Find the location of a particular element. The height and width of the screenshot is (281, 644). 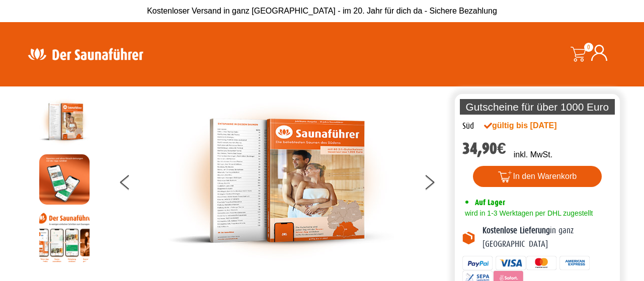

p: inkl. MwSt. is located at coordinates (533, 155).